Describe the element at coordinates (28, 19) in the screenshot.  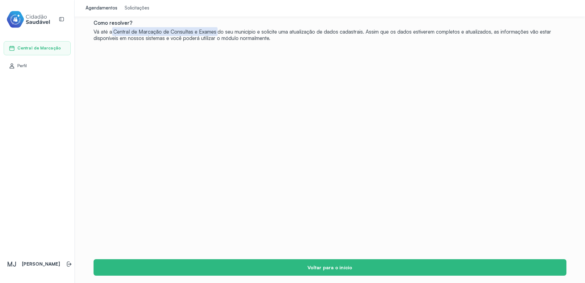
I see `img: cidadao-saudavel-filled-logo.svg` at that location.